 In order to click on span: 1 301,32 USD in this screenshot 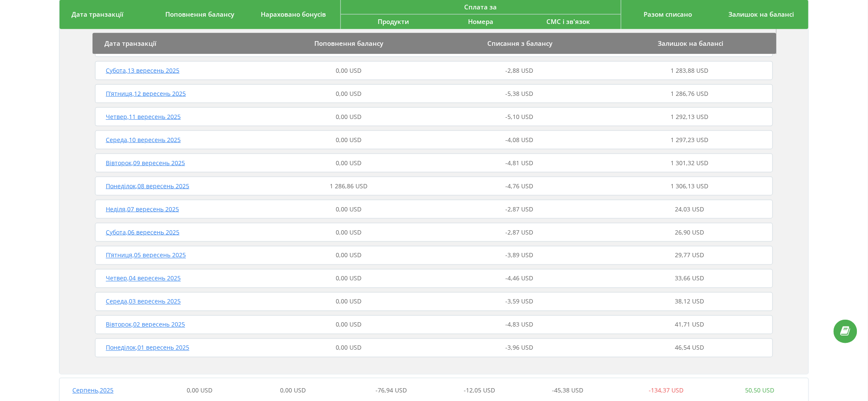, I will do `click(689, 163)`.